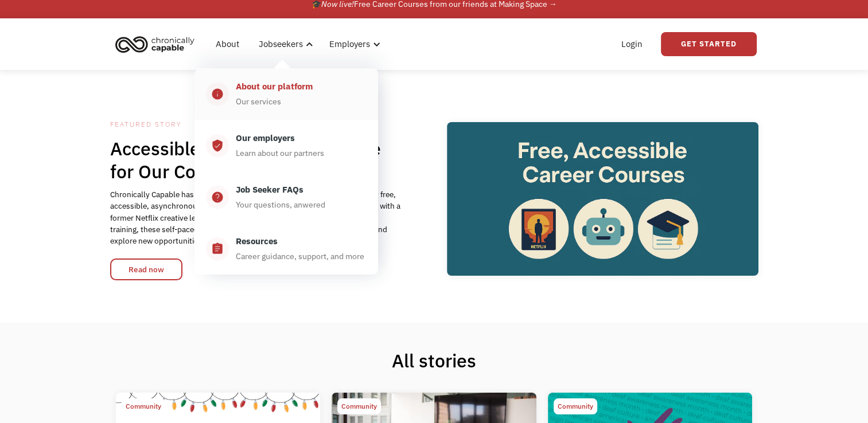 This screenshot has width=868, height=423. I want to click on a: infoAbout our platformOur services, so click(287, 94).